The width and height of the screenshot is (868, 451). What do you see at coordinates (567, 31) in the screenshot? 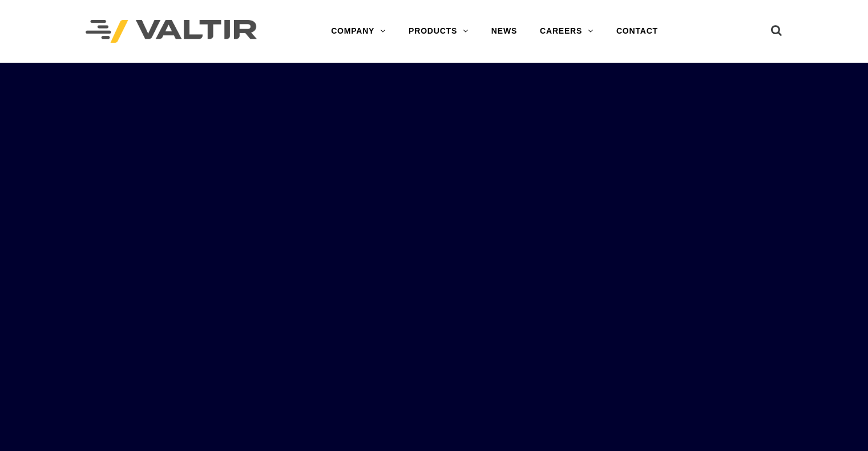
I see `a: CAREERS` at bounding box center [567, 31].